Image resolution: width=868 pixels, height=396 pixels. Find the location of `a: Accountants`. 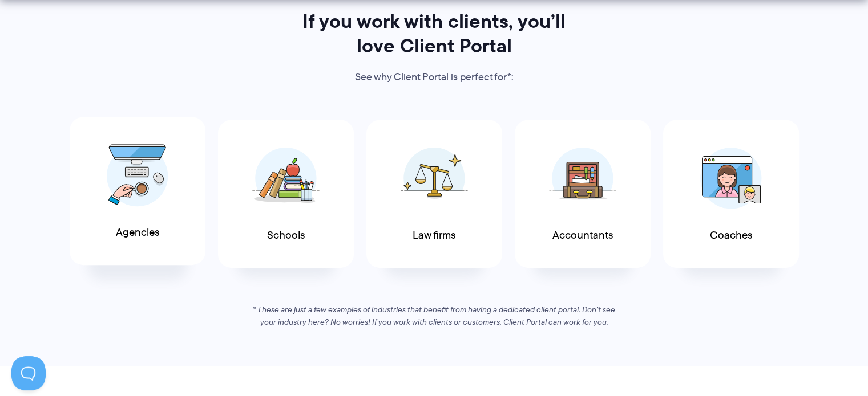

a: Accountants is located at coordinates (583, 194).